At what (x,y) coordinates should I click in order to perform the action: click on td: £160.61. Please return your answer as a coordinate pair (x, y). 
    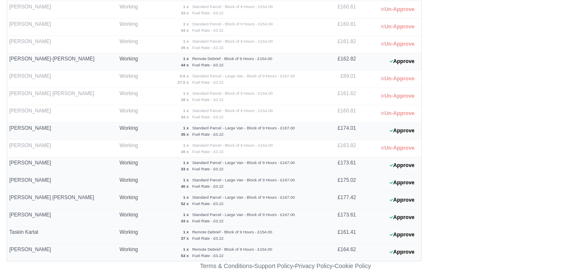
    Looking at the image, I should click on (338, 10).